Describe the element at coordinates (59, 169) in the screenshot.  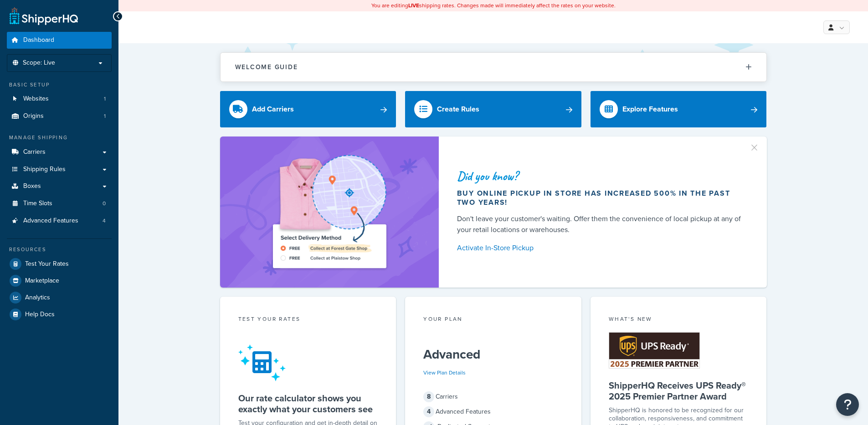
I see `a: Shipping Rules` at that location.